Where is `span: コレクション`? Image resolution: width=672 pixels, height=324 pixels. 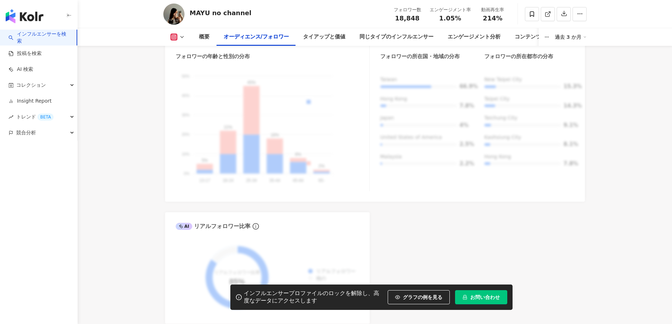
span: コレクション is located at coordinates (31, 85).